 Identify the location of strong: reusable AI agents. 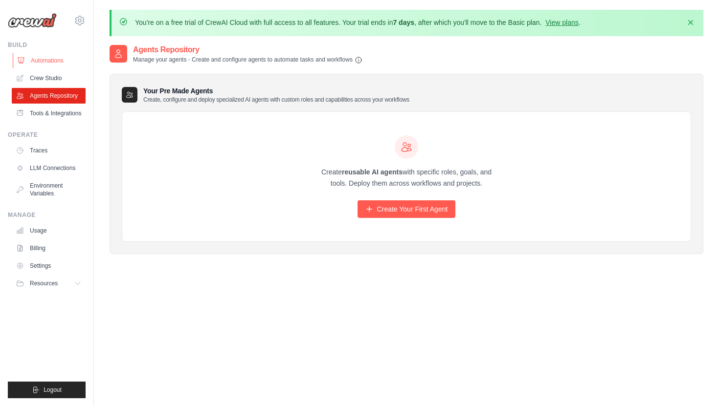
(372, 172).